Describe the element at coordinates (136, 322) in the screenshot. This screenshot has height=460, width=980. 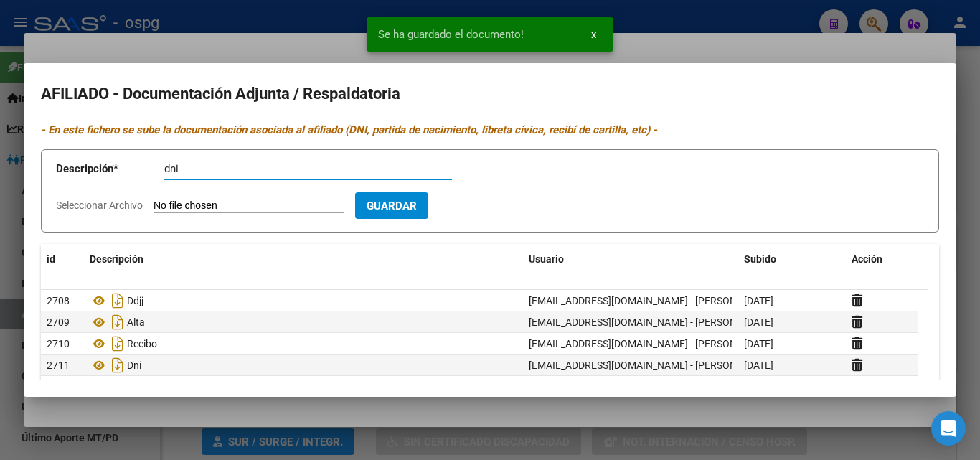
I see `span: Alta` at that location.